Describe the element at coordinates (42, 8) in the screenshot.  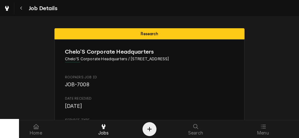
I see `span: Job Details` at that location.